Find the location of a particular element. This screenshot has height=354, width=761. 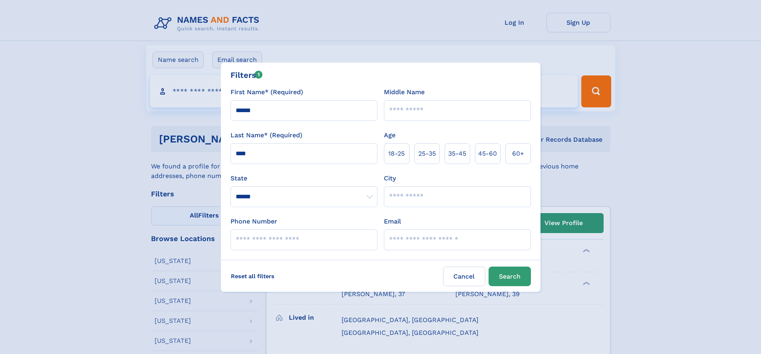

span: 18‑25 is located at coordinates (396, 154).